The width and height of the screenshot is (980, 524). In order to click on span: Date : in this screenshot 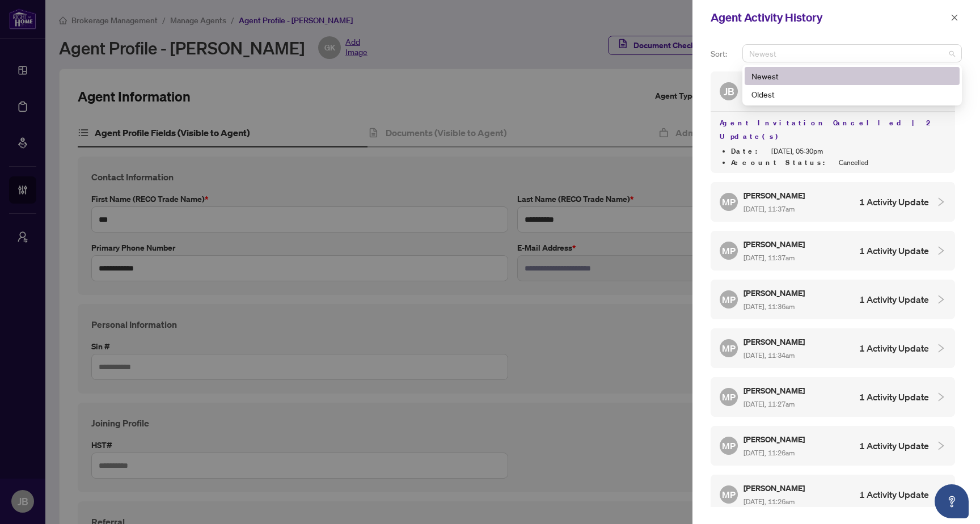, I will do `click(750, 151)`.